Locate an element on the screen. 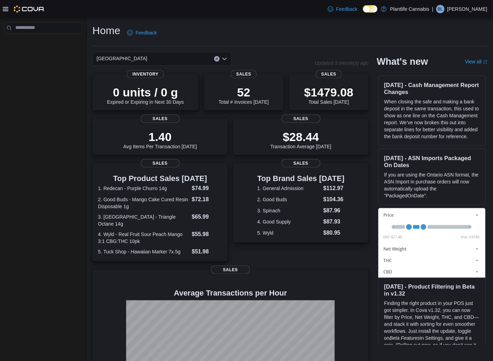 This screenshot has width=493, height=361. dd: $51.98 is located at coordinates (207, 251).